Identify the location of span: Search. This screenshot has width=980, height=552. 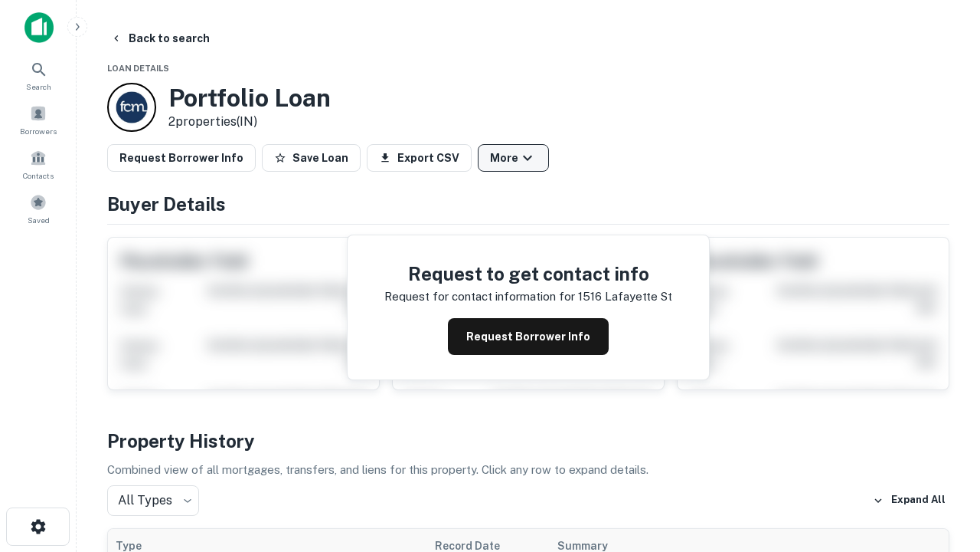
(38, 87).